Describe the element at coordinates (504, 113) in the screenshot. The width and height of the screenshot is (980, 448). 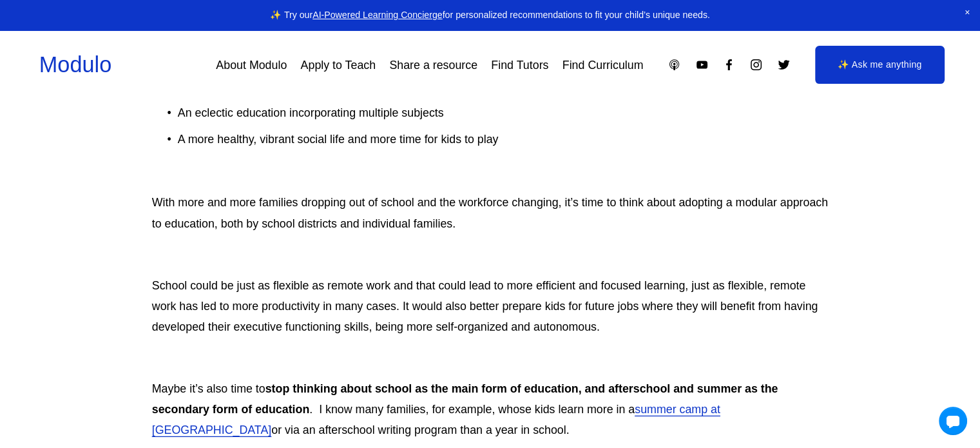
I see `p: An eclectic education incorporating multiple subjects` at that location.